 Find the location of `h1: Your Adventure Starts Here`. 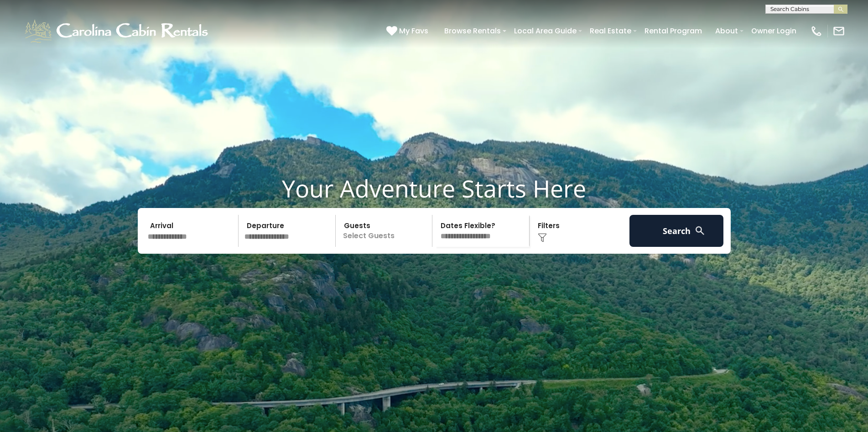

h1: Your Adventure Starts Here is located at coordinates (434, 188).